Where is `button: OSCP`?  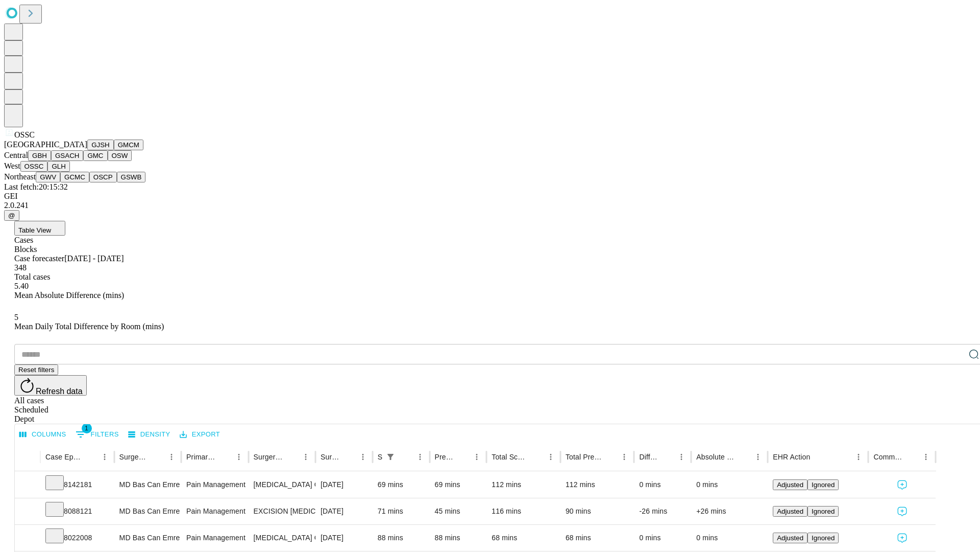
button: OSCP is located at coordinates (103, 177).